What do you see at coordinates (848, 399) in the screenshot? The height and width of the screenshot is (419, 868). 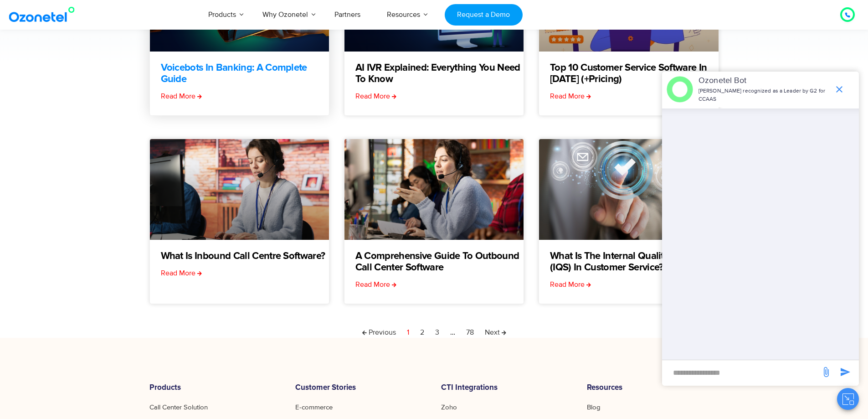 I see `button: Close chat` at bounding box center [848, 399].